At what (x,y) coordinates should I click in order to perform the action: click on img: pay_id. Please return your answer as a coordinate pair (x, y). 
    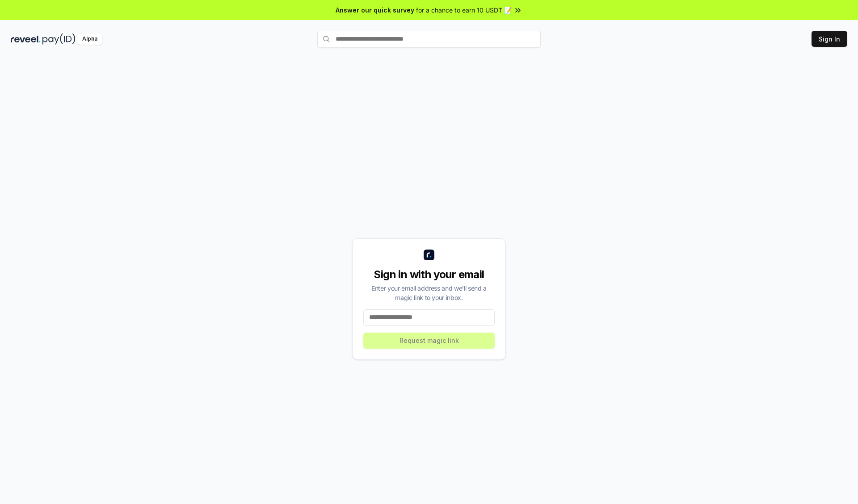
    Looking at the image, I should click on (59, 39).